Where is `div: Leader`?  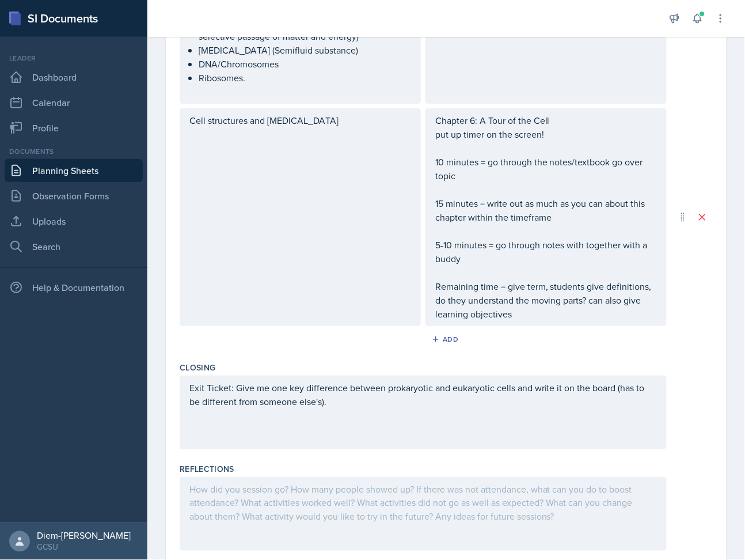
div: Leader is located at coordinates (74, 58).